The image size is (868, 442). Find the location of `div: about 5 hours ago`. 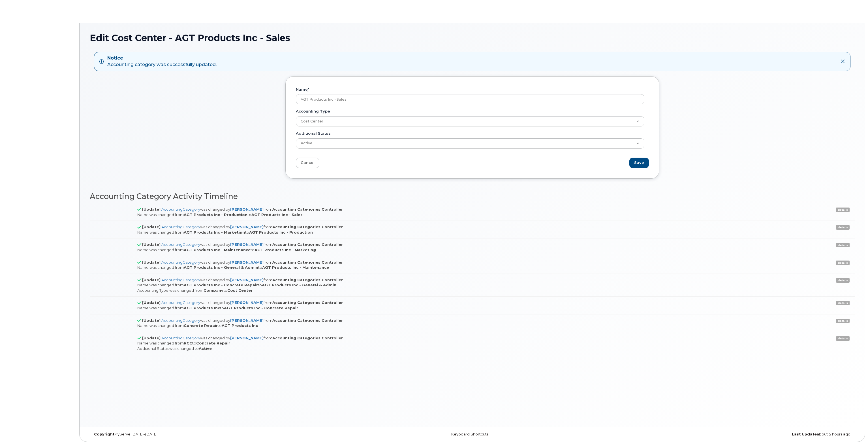

div: about 5 hours ago is located at coordinates (727, 434).